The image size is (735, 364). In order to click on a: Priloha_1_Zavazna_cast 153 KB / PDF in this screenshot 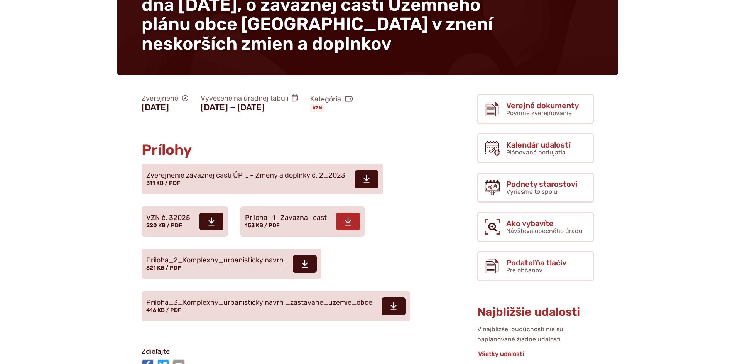, I will do `click(302, 222)`.